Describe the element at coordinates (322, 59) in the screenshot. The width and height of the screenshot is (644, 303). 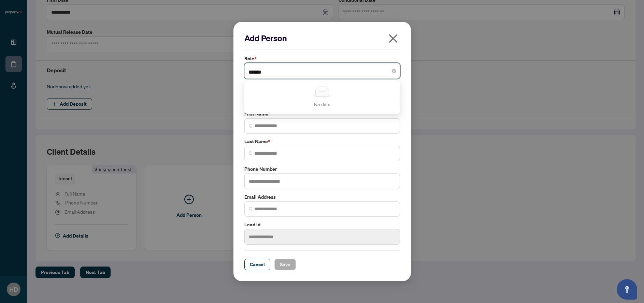
I see `label: Role` at that location.